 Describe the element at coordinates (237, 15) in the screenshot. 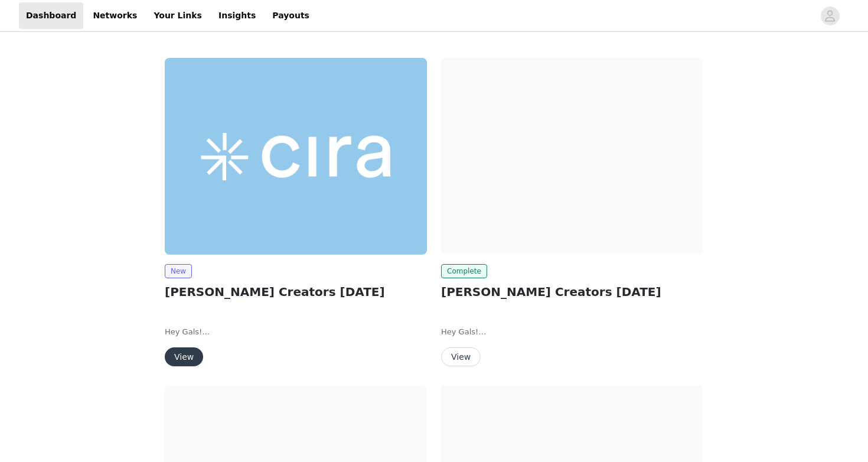

I see `a: Insights` at that location.